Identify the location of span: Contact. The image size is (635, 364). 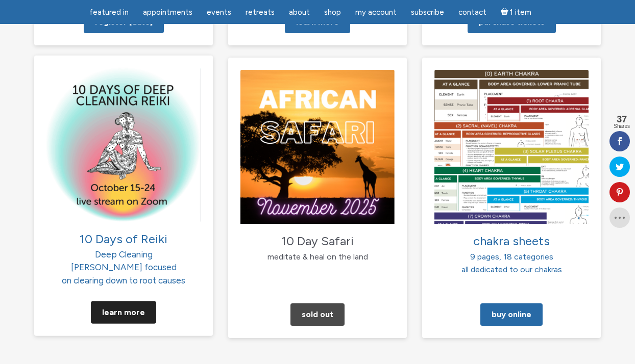
(472, 12).